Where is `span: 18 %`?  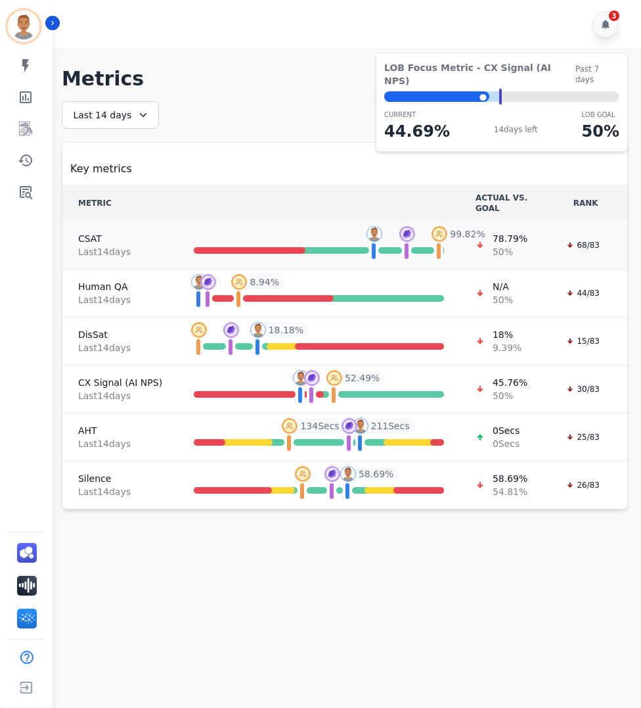 span: 18 % is located at coordinates (507, 334).